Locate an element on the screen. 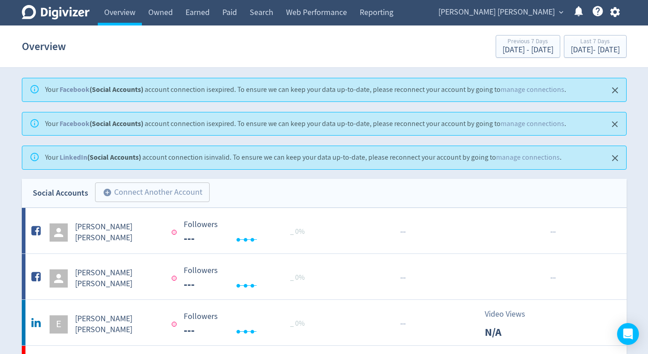 This screenshot has width=648, height=354. div: Previous 7 Days is located at coordinates (528, 42).